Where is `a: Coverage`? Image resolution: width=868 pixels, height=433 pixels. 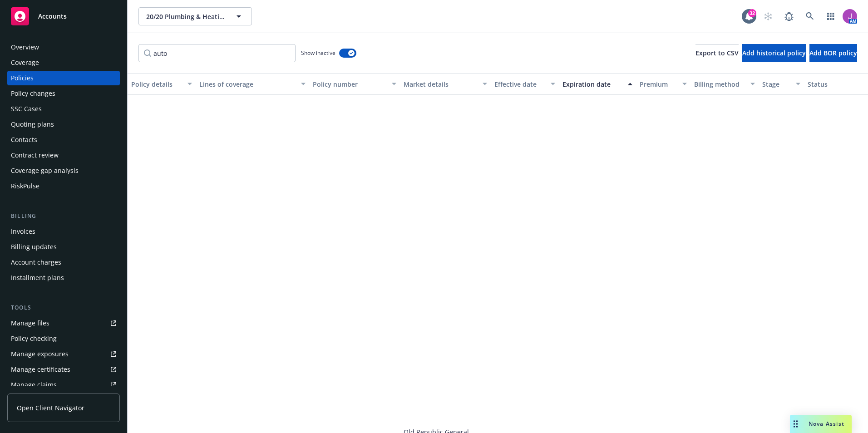 a: Coverage is located at coordinates (64, 63).